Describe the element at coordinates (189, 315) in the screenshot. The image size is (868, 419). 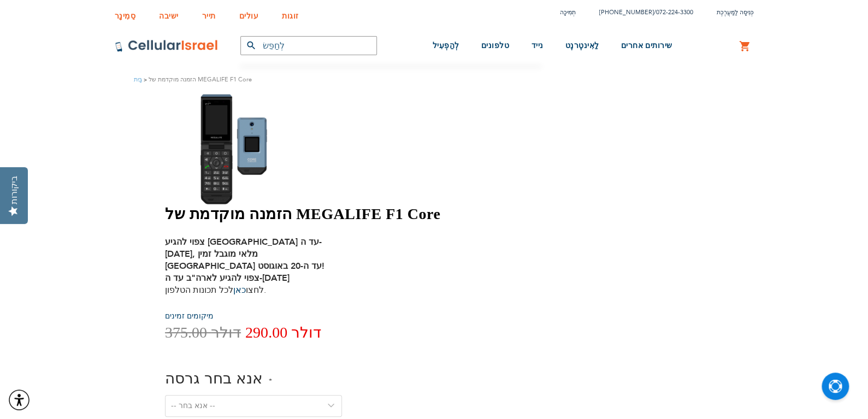
I see `a: מיקומים זמינים` at that location.